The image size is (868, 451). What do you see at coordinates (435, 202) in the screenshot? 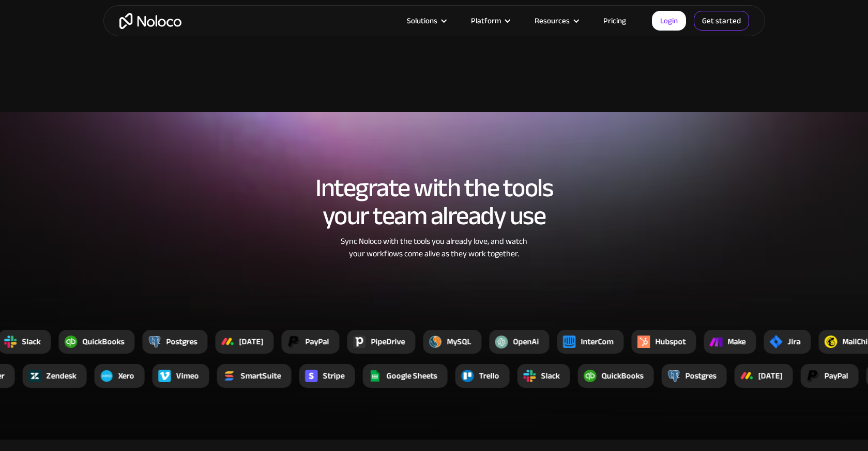
I see `h2: Integrate with the tools your team already use` at bounding box center [435, 202].